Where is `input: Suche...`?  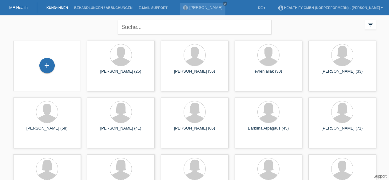 input: Suche... is located at coordinates (195, 27).